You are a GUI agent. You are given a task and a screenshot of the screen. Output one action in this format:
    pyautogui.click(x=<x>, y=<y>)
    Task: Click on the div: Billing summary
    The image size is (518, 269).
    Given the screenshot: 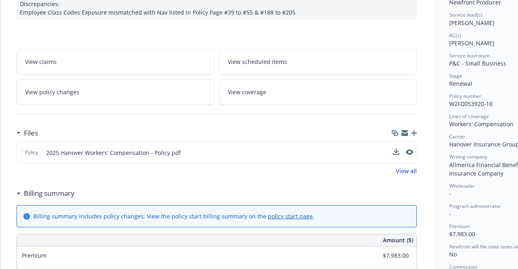 What is the action you would take?
    pyautogui.click(x=45, y=194)
    